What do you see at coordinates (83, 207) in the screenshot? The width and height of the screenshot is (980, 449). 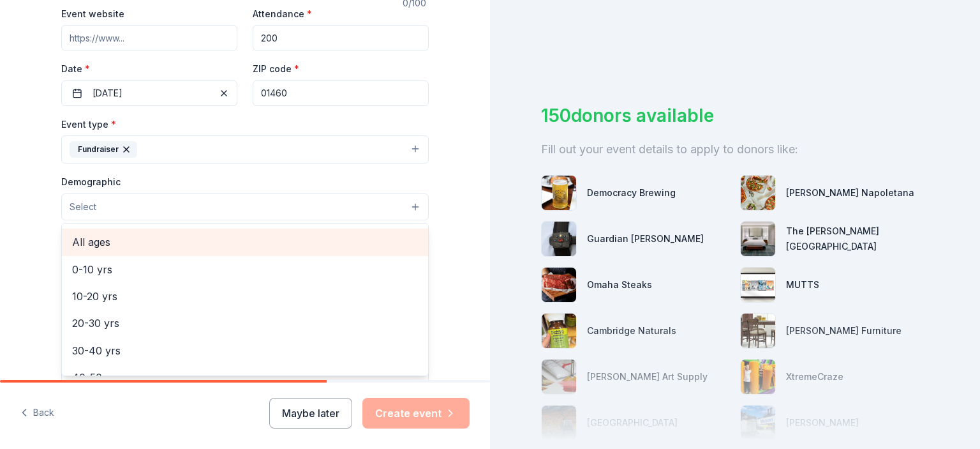 I see `span: Select` at bounding box center [83, 207].